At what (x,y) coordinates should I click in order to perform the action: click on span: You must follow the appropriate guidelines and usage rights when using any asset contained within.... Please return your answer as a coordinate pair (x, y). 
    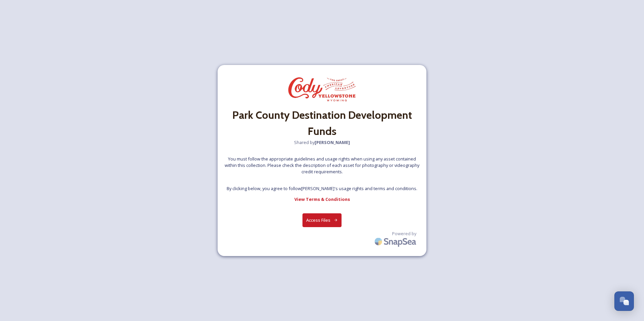
    Looking at the image, I should click on (322, 165).